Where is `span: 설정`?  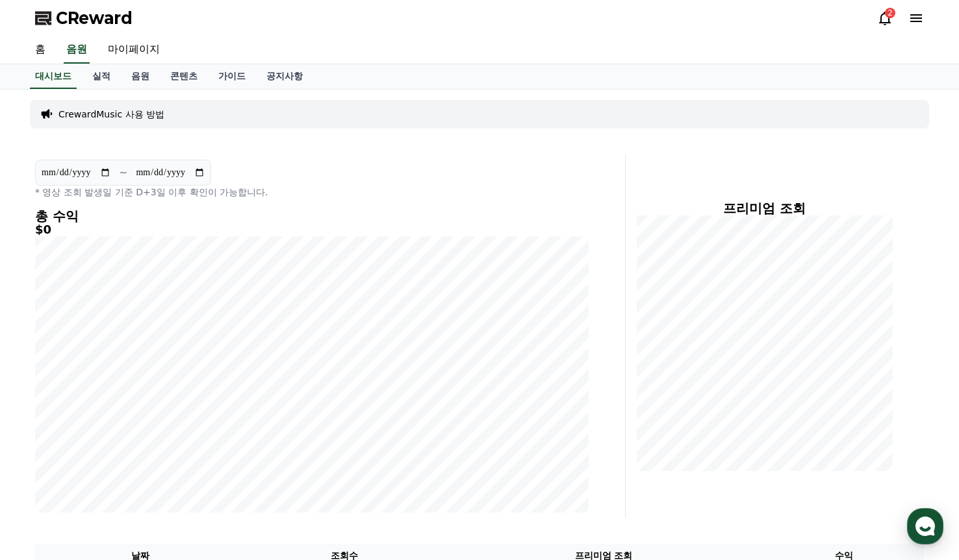
span: 설정 is located at coordinates (209, 436).